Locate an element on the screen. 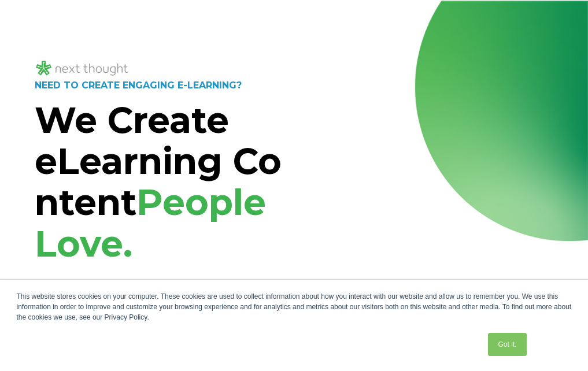  span: People Love. is located at coordinates (150, 222).